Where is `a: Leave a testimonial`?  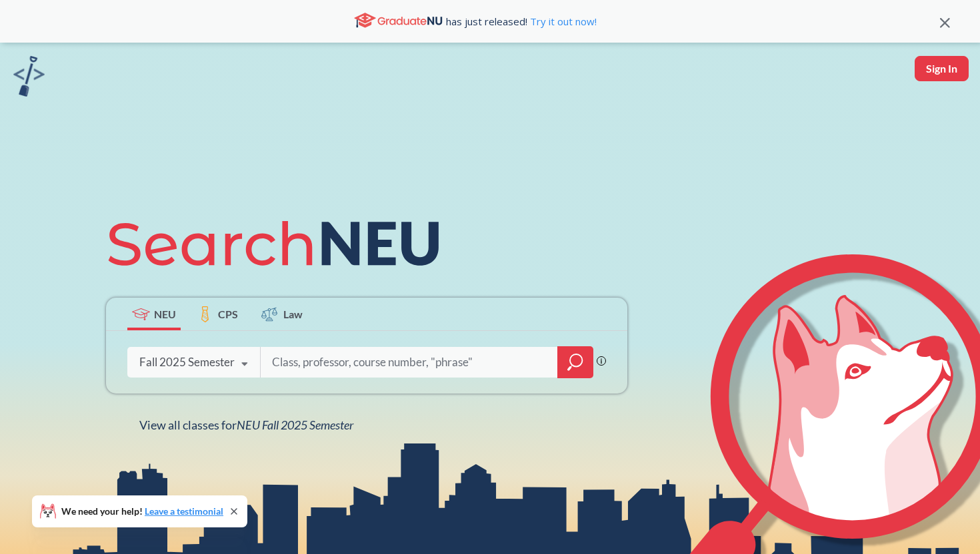 a: Leave a testimonial is located at coordinates (184, 511).